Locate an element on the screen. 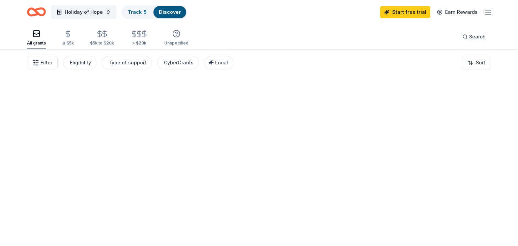  button: Track· 5Discover is located at coordinates (154, 12).